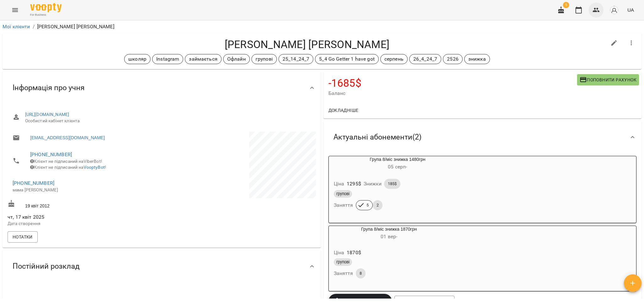  What do you see at coordinates (161, 267) in the screenshot?
I see `div: Постійний розклад` at bounding box center [161, 267].